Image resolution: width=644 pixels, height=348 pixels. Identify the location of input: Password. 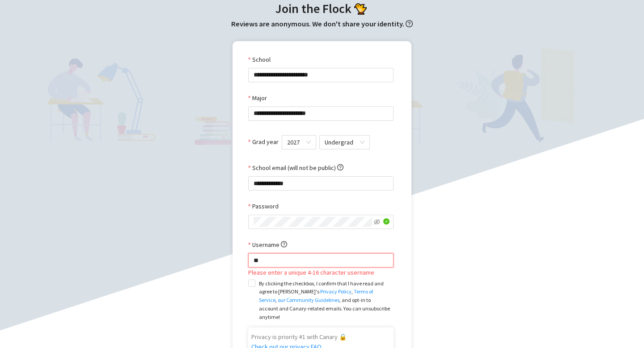
(313, 222).